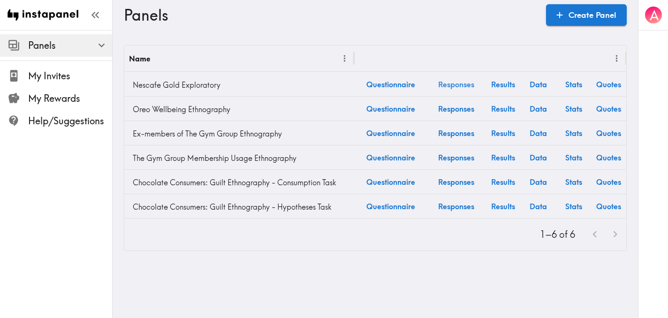 The width and height of the screenshot is (668, 318). I want to click on span: My Rewards, so click(70, 99).